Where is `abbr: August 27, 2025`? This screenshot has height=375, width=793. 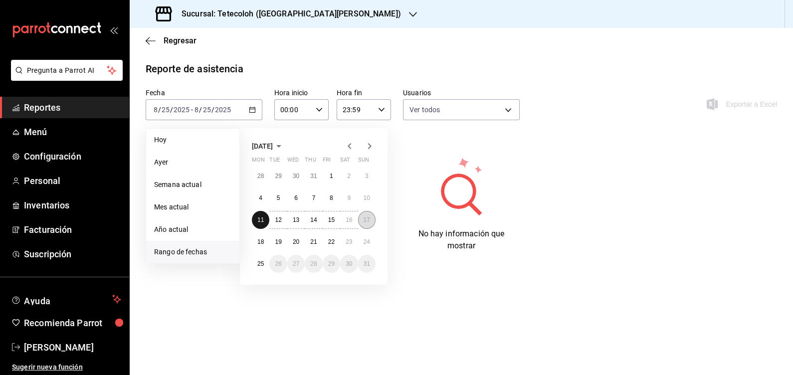
abbr: August 27, 2025 is located at coordinates (296, 264).